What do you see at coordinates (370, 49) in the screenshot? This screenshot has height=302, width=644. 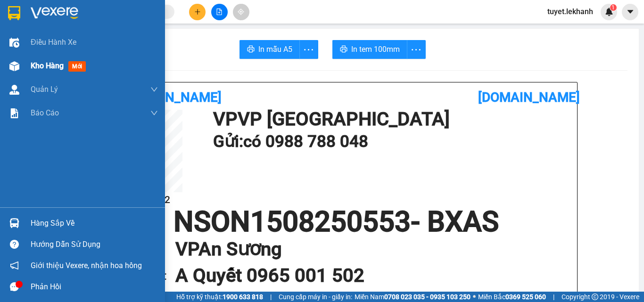 I see `button: printerIn tem 100mm` at bounding box center [370, 49].